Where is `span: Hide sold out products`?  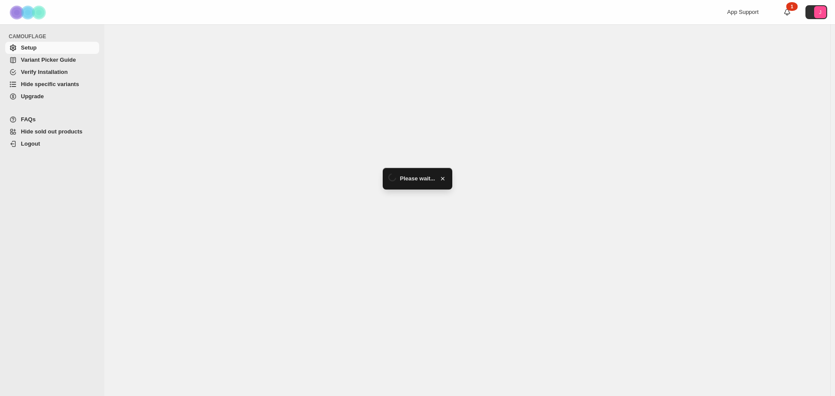 span: Hide sold out products is located at coordinates (52, 131).